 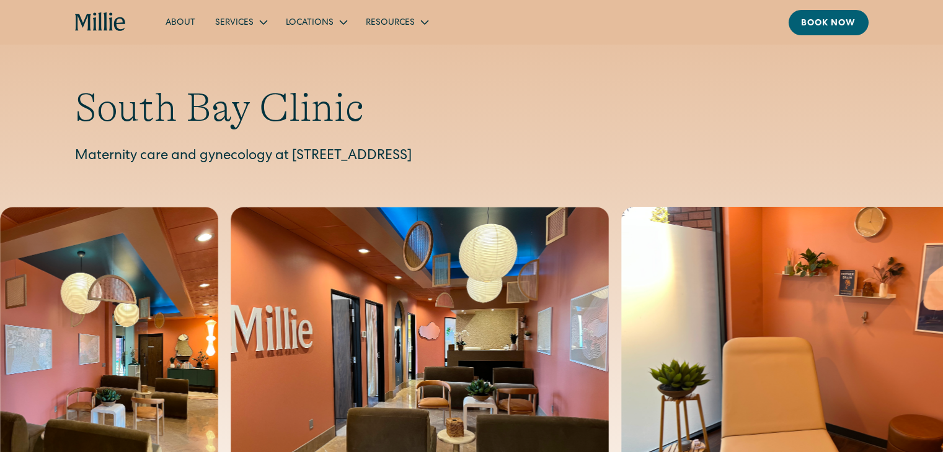 What do you see at coordinates (180, 22) in the screenshot?
I see `a: About` at bounding box center [180, 22].